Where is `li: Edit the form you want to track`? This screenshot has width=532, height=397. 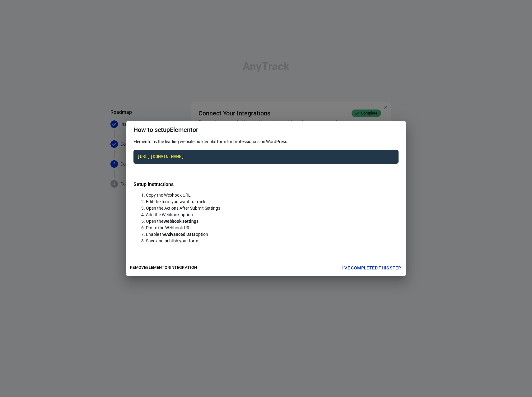
li: Edit the form you want to track is located at coordinates (272, 202).